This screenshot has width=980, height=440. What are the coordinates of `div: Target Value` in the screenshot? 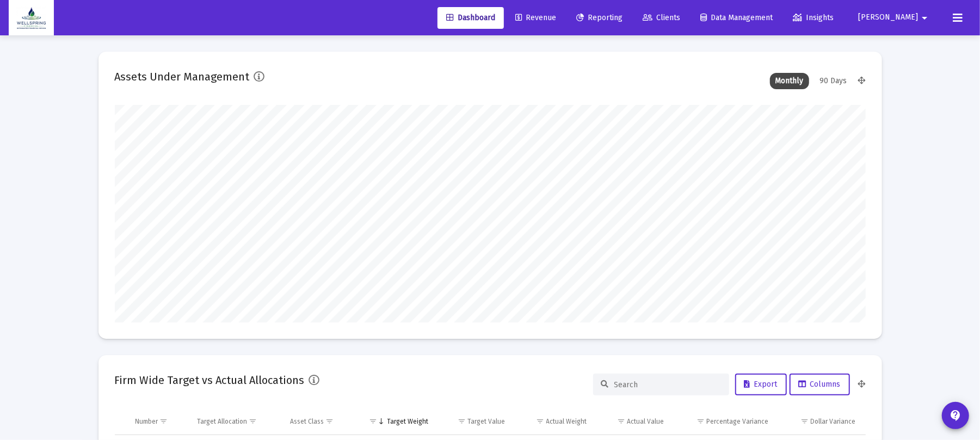 It's located at (486, 422).